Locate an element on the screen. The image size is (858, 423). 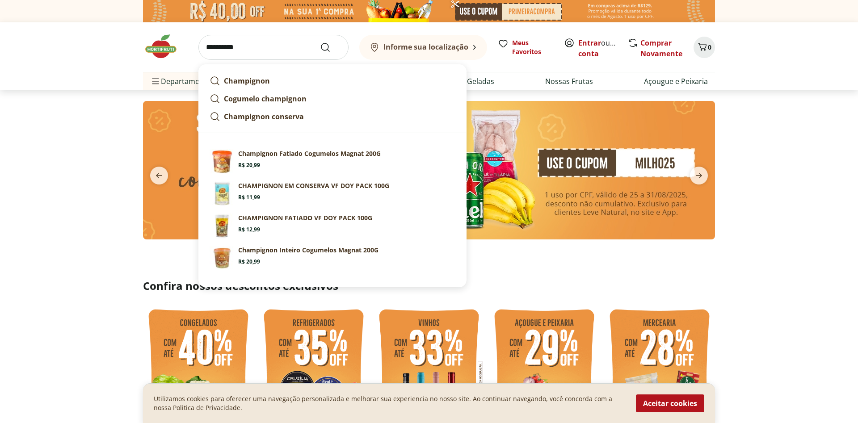
button: previous is located at coordinates (159, 176).